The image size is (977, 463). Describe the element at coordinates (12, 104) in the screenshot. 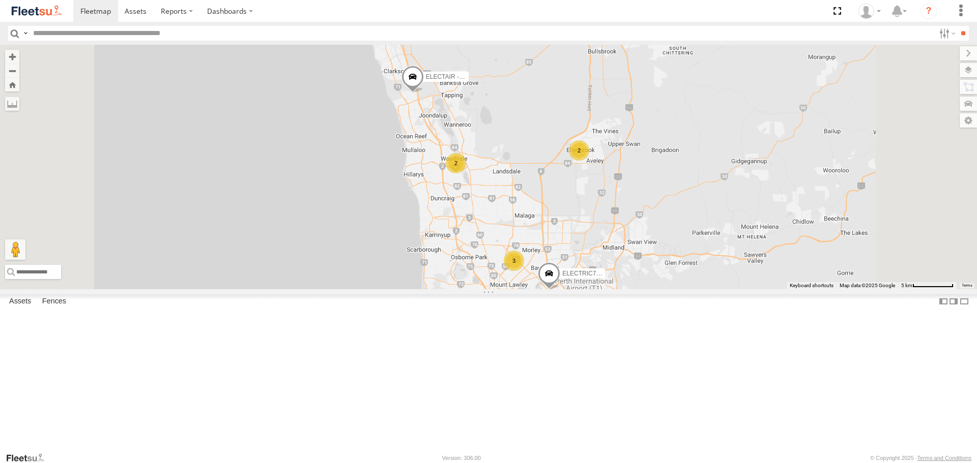

I see `label: Measure` at that location.